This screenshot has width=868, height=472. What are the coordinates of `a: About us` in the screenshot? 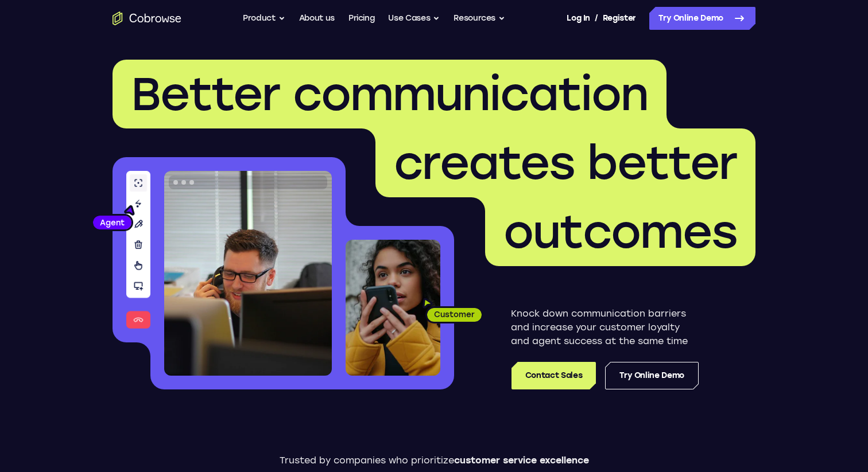 It's located at (317, 19).